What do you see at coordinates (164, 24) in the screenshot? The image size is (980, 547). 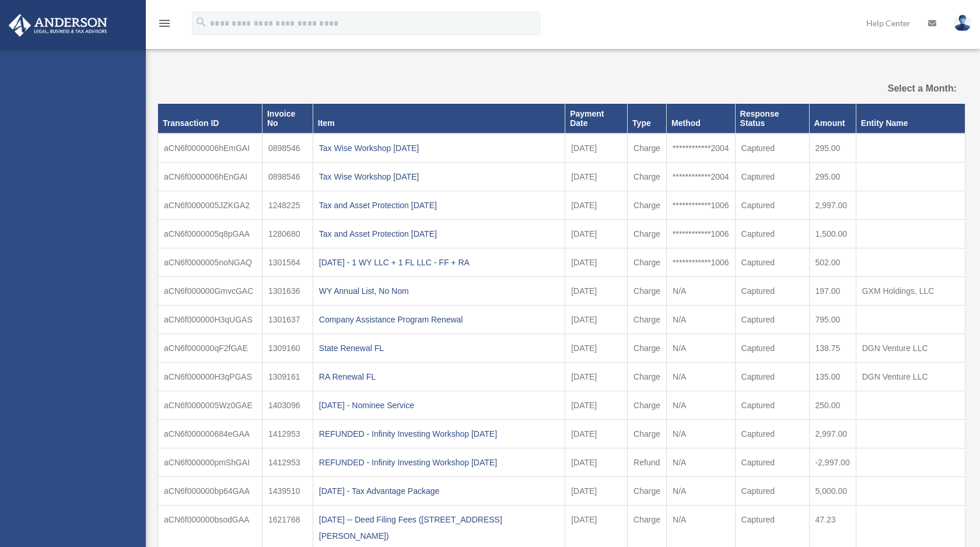 I see `i: menu` at bounding box center [164, 24].